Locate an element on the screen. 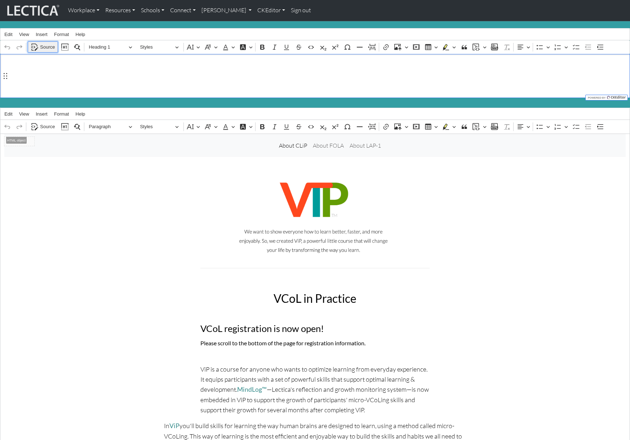  h3: VCoL registration is now open! is located at coordinates (315, 329).